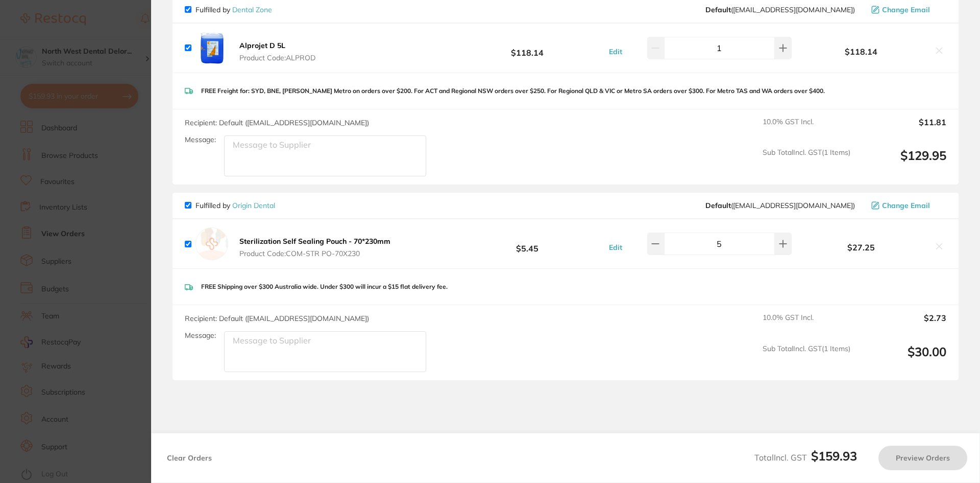 The height and width of the screenshot is (483, 980). I want to click on span: hello@dentalzone.com.au, so click(780, 10).